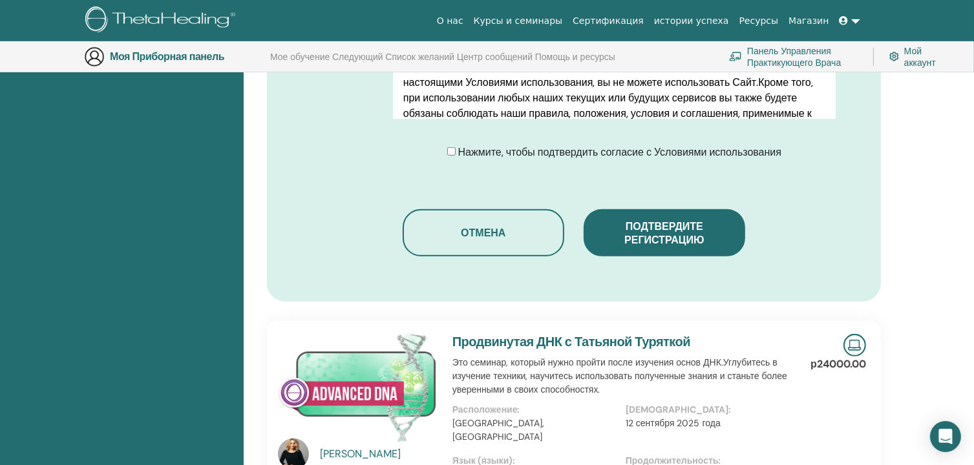  I want to click on ya-tr-span: Магазин, so click(809, 21).